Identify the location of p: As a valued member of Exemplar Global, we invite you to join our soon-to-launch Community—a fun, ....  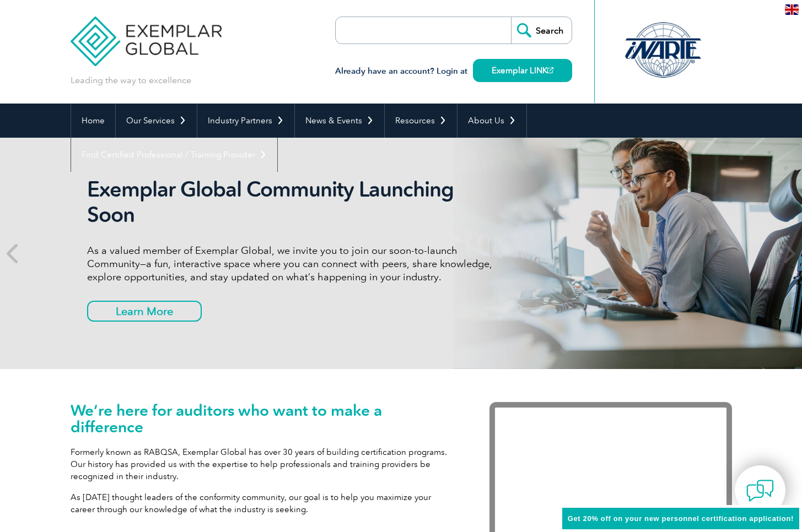
(294, 264).